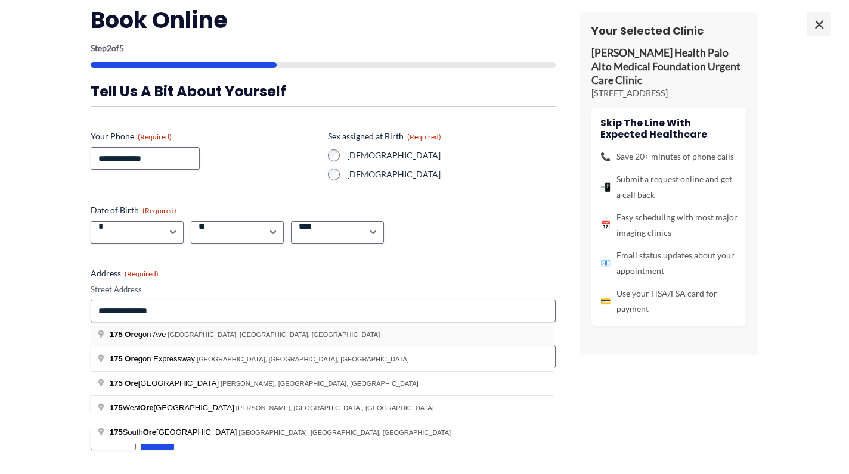 The image size is (849, 474). What do you see at coordinates (323, 91) in the screenshot?
I see `h3: Tell us a bit about yourself` at bounding box center [323, 91].